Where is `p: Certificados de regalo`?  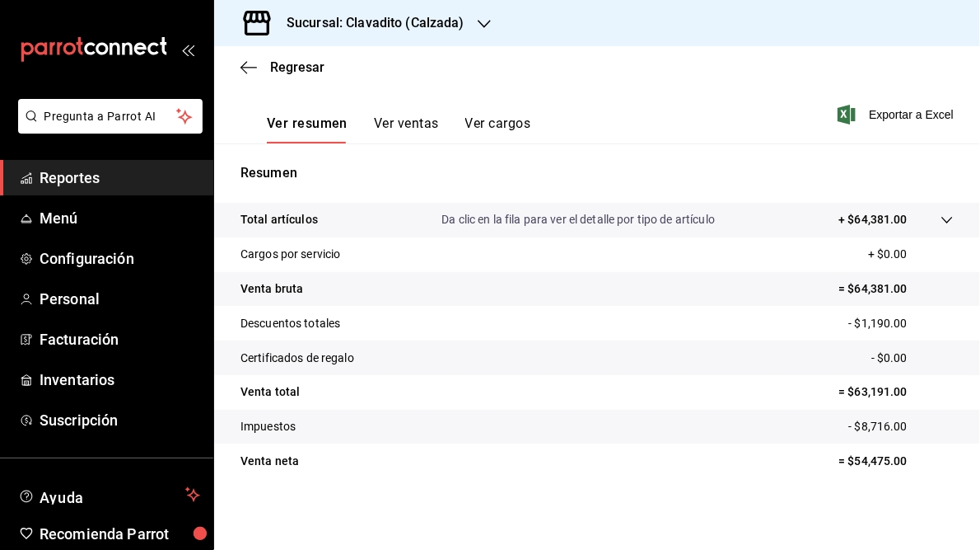
p: Certificados de regalo is located at coordinates (297, 358).